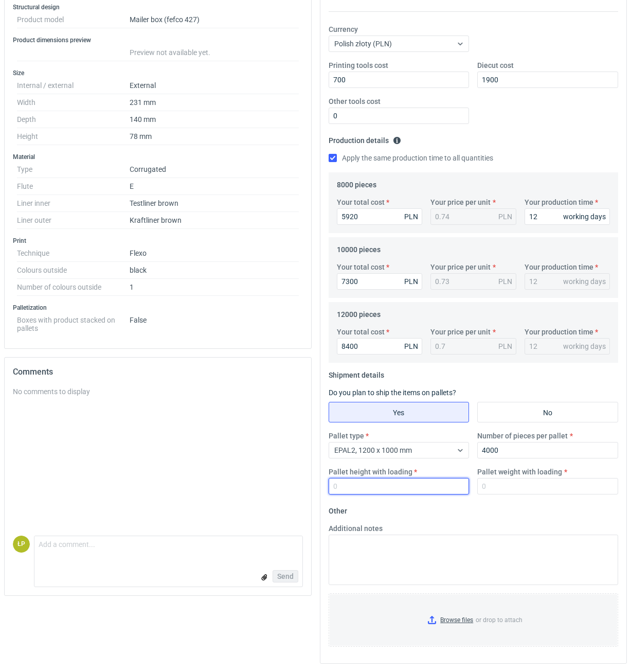 The image size is (631, 672). Describe the element at coordinates (392, 392) in the screenshot. I see `label: Do you plan to ship the items on pallets?` at that location.